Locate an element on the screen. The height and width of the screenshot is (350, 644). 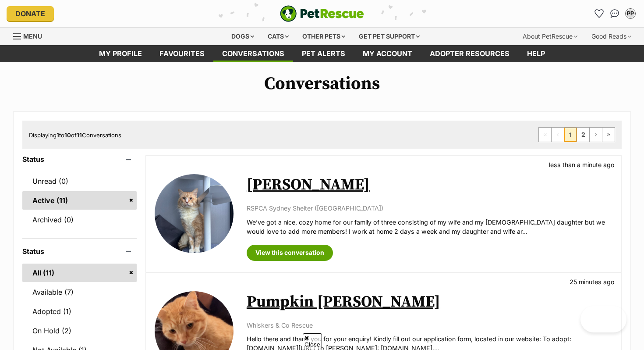
a: Help is located at coordinates (536, 53).